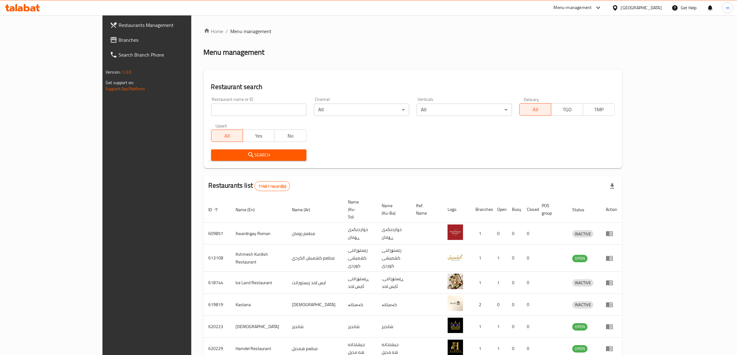  Describe the element at coordinates (259, 136) in the screenshot. I see `span: Yes` at that location.